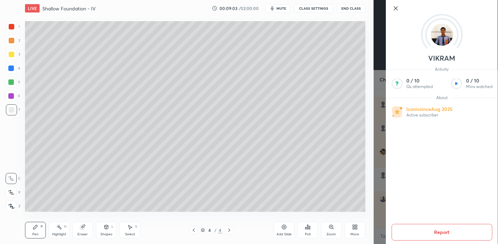  I want to click on div: Add Slide, so click(284, 235).